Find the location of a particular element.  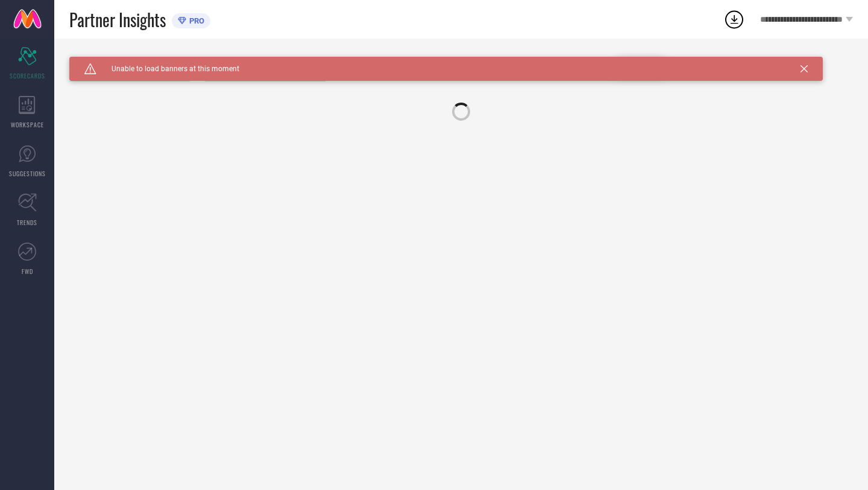

span: Unable to load banners at this moment is located at coordinates (167, 69).